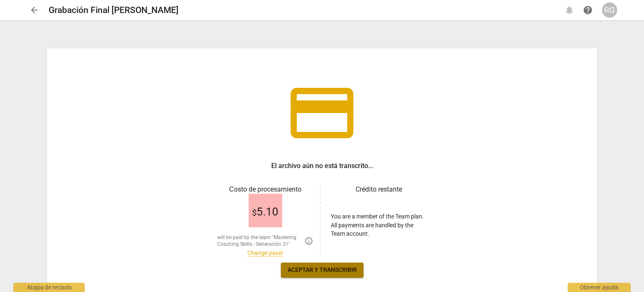  I want to click on span: You are over your transcription quota. Please, contact the team administrator Mastering Coaching ..., so click(308, 241).